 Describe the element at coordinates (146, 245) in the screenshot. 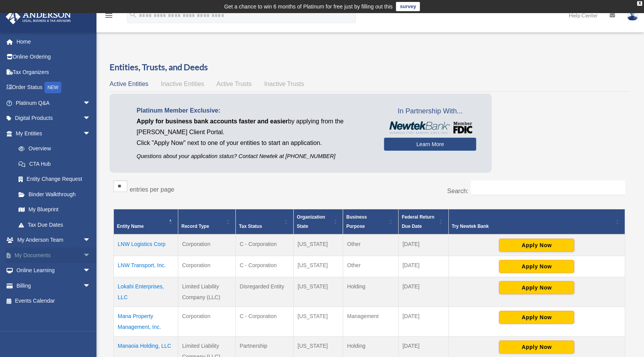

I see `td: LNW Logistics Corp` at that location.